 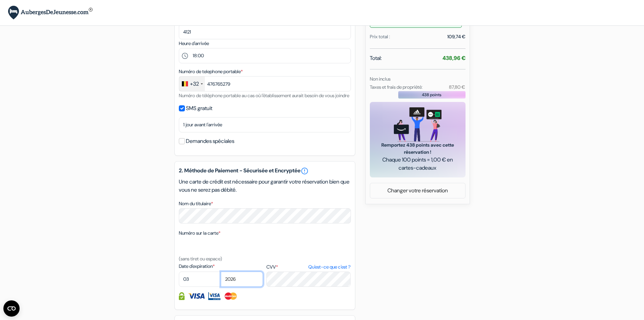 What do you see at coordinates (432, 95) in the screenshot?
I see `span: 438 points` at bounding box center [432, 95].